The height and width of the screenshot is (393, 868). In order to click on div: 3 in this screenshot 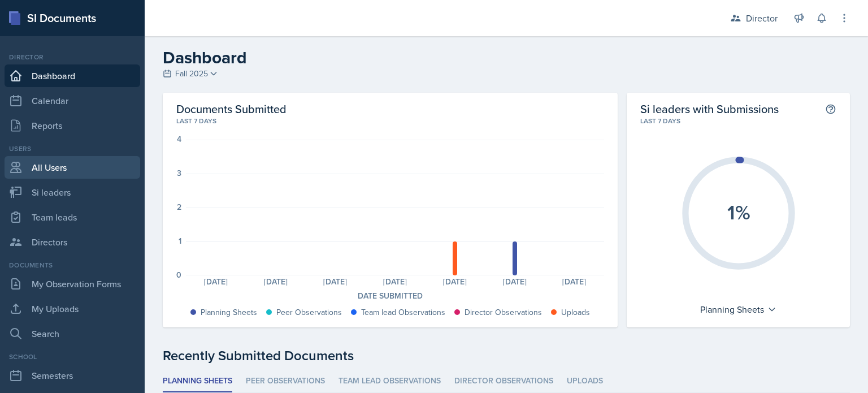, I will do `click(179, 173)`.